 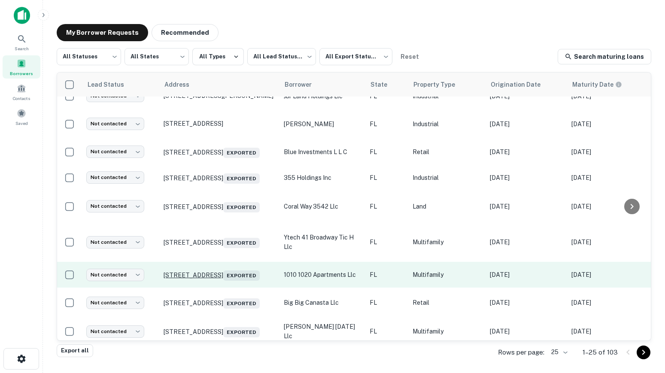 I want to click on a: Contacts, so click(x=21, y=92).